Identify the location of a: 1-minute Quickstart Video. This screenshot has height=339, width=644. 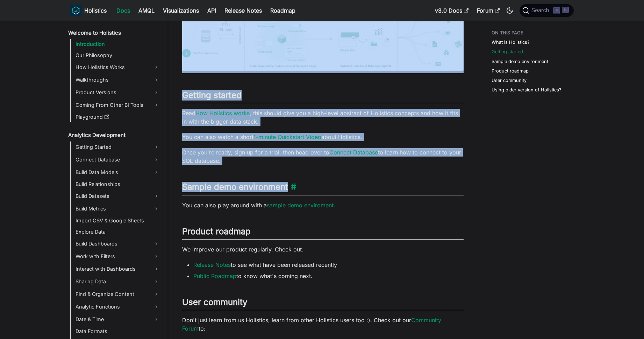
(287, 137).